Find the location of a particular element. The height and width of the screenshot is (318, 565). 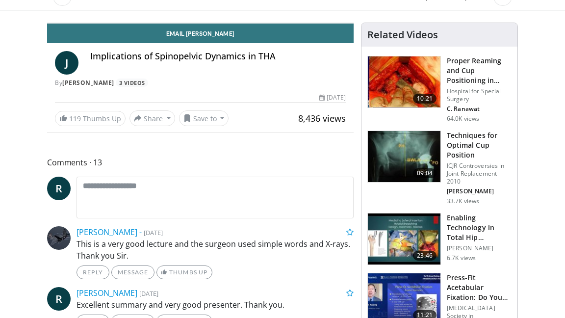

p: C. Ranawat is located at coordinates (479, 109).